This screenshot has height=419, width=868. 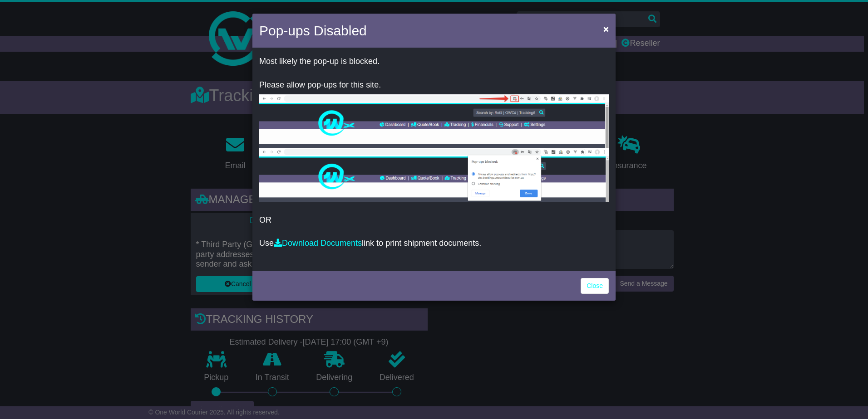 I want to click on img: allow-popup-1.png, so click(x=434, y=121).